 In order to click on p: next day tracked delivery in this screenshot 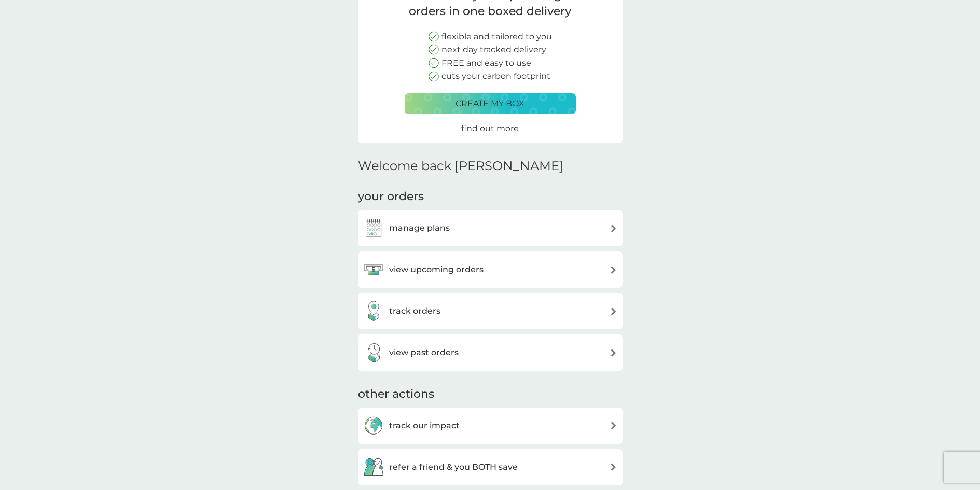, I will do `click(494, 50)`.